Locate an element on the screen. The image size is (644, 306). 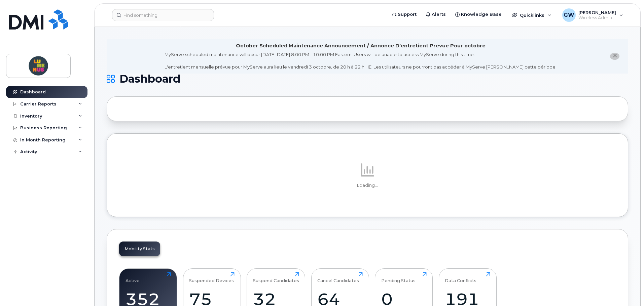
div: October Scheduled Maintenance Announcement / Annonce D'entretient Prévue Pour octobre is located at coordinates (361, 46).